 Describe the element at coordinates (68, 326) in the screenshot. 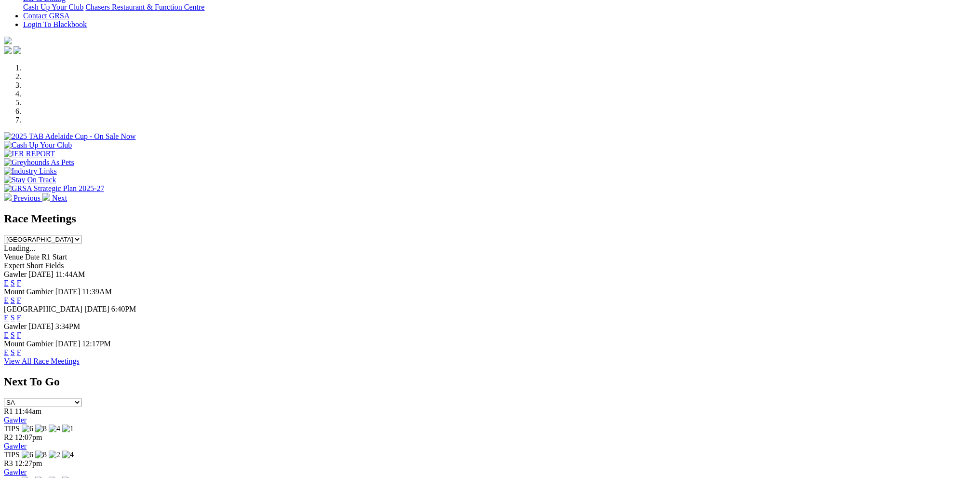

I see `span: 3:34PM` at that location.